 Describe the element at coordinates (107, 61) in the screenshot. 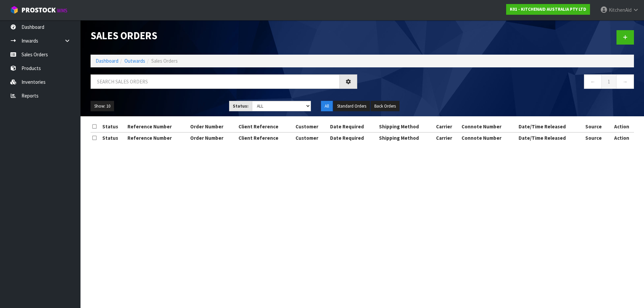

I see `a: Dashboard` at that location.